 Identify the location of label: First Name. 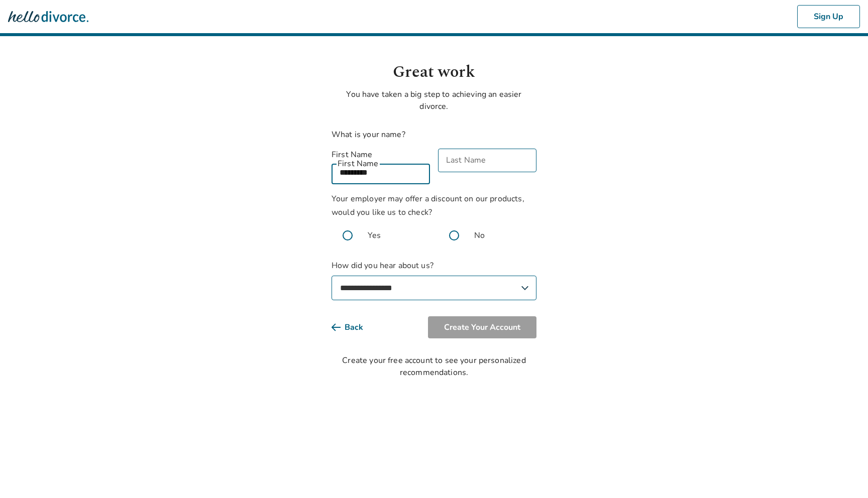
(381, 155).